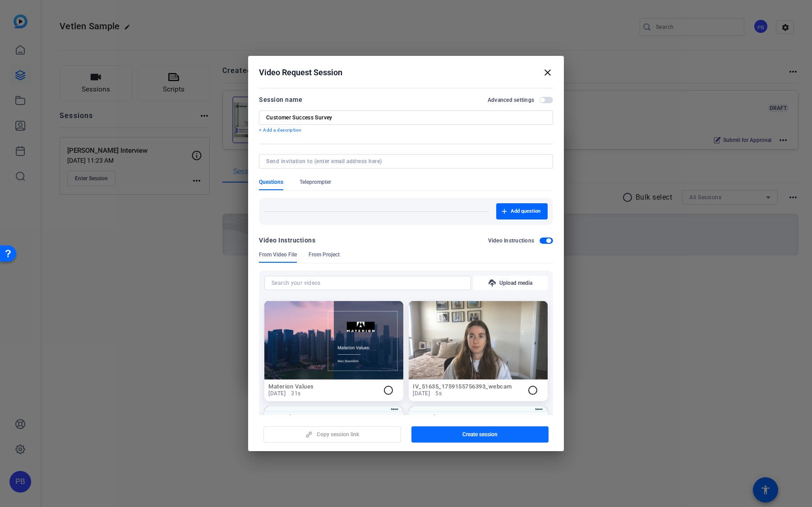  Describe the element at coordinates (406, 130) in the screenshot. I see `p: + Add a description` at that location.